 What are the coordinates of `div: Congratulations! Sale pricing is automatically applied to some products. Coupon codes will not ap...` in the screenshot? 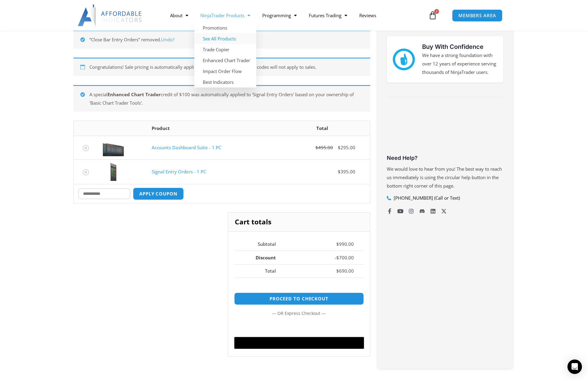 It's located at (222, 67).